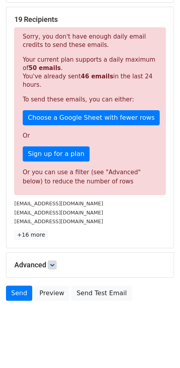 This screenshot has height=368, width=180. What do you see at coordinates (52, 293) in the screenshot?
I see `a: Preview` at bounding box center [52, 293].